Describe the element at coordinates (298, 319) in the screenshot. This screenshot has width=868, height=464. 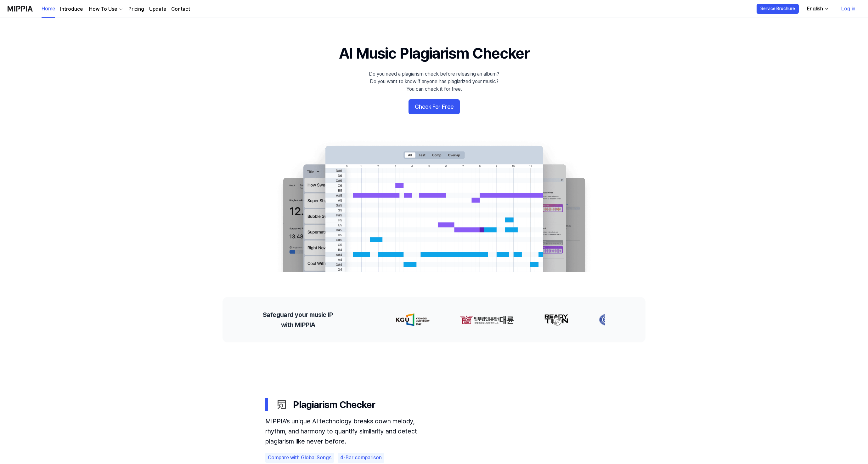
I see `h2: Safeguard your music IP with MIPPIA` at that location.